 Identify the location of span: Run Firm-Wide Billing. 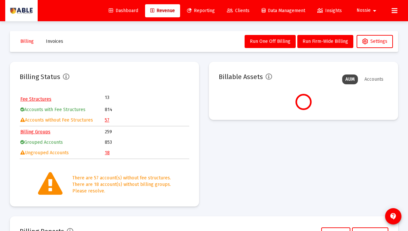
(325, 41).